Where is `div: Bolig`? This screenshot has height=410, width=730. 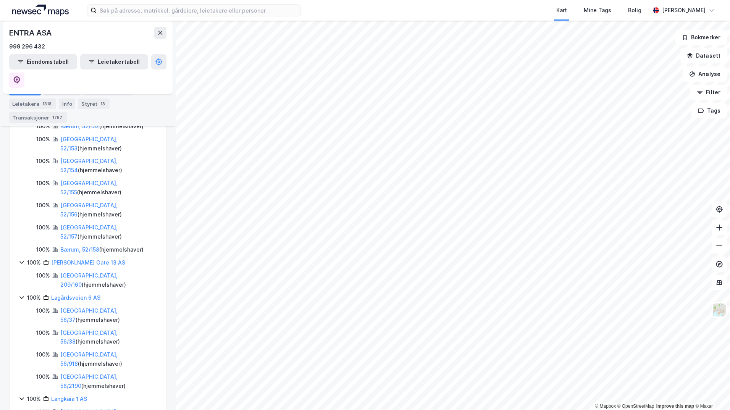 div: Bolig is located at coordinates (634, 10).